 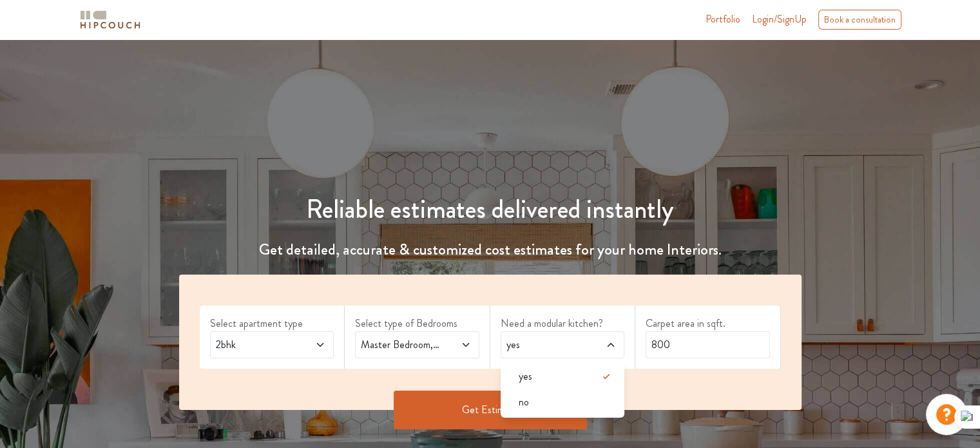 What do you see at coordinates (255, 345) in the screenshot?
I see `span: 2bhk` at bounding box center [255, 345].